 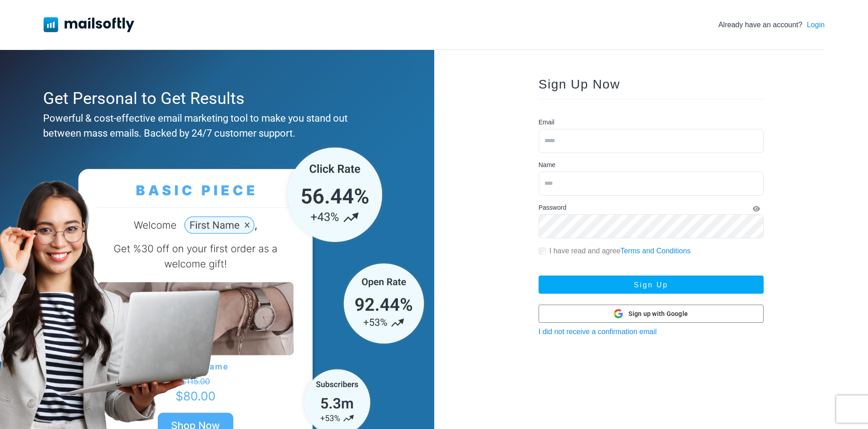 I want to click on span: Sign Up Now, so click(x=580, y=84).